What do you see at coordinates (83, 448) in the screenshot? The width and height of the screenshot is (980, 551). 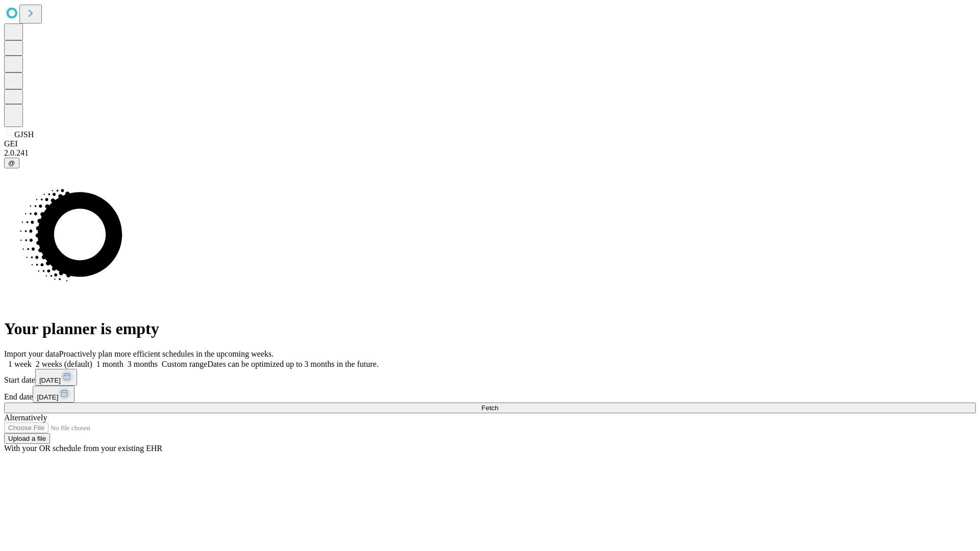 I see `span: With your OR schedule from your existing EHR` at bounding box center [83, 448].